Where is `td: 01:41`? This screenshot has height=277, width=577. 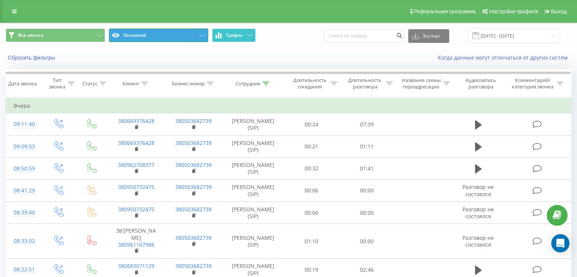
td: 01:41 is located at coordinates (367, 169).